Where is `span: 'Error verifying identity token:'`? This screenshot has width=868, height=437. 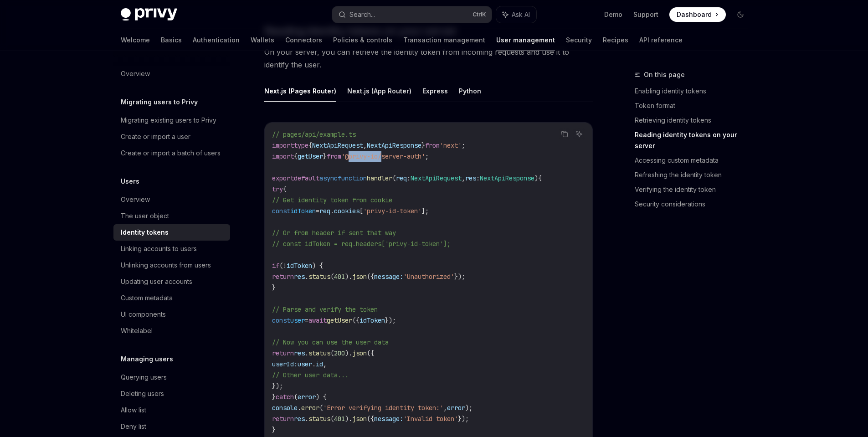 span: 'Error verifying identity token:' is located at coordinates (383, 408).